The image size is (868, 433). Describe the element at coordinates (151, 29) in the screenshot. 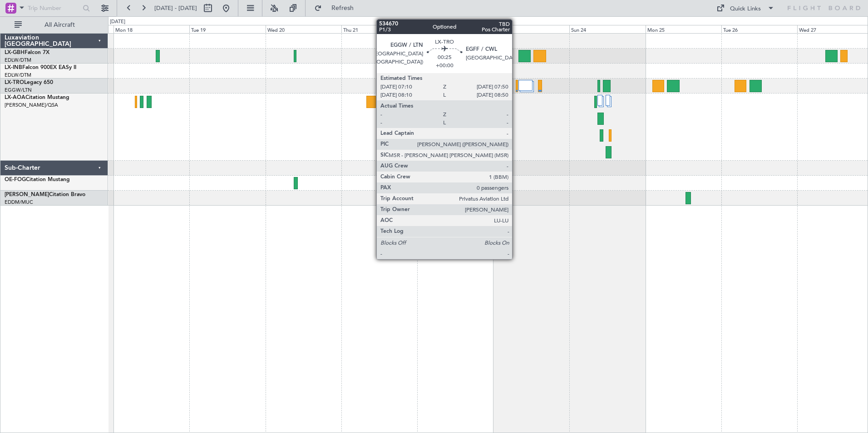

I see `div: Mon 18` at that location.